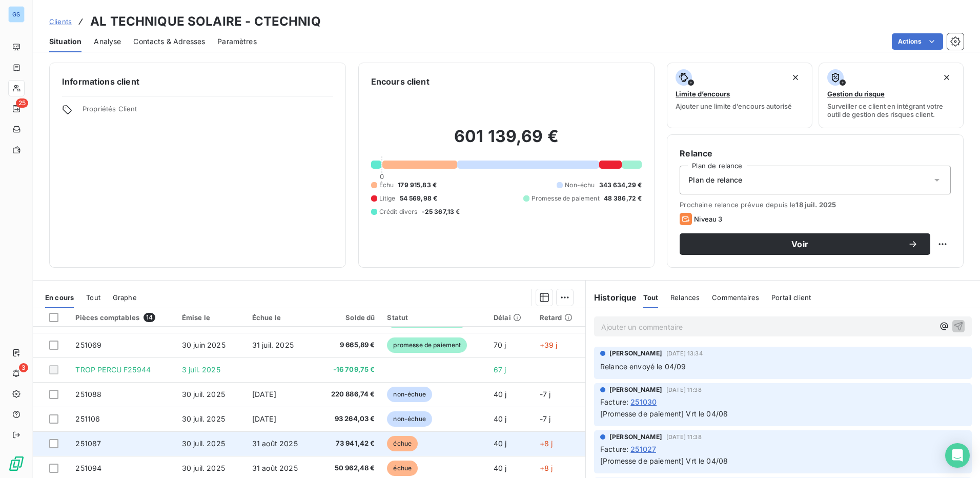 Image resolution: width=980 pixels, height=478 pixels. I want to click on h3: AL TECHNIQUE SOLAIRE - CTECHNIQ, so click(206, 22).